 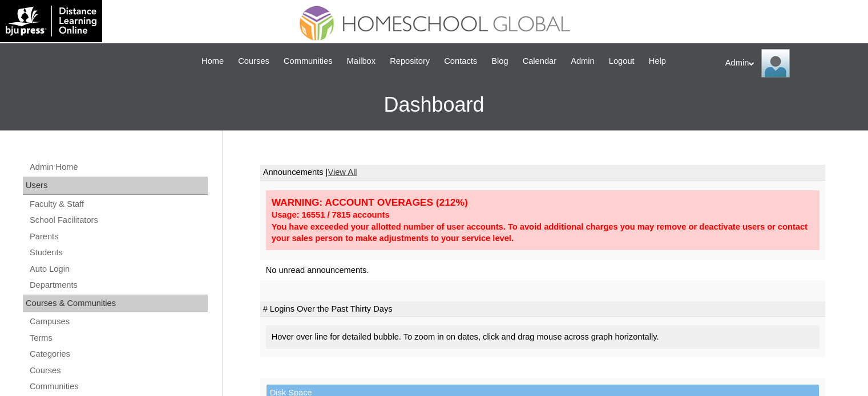 What do you see at coordinates (308, 61) in the screenshot?
I see `span: Communities` at bounding box center [308, 61].